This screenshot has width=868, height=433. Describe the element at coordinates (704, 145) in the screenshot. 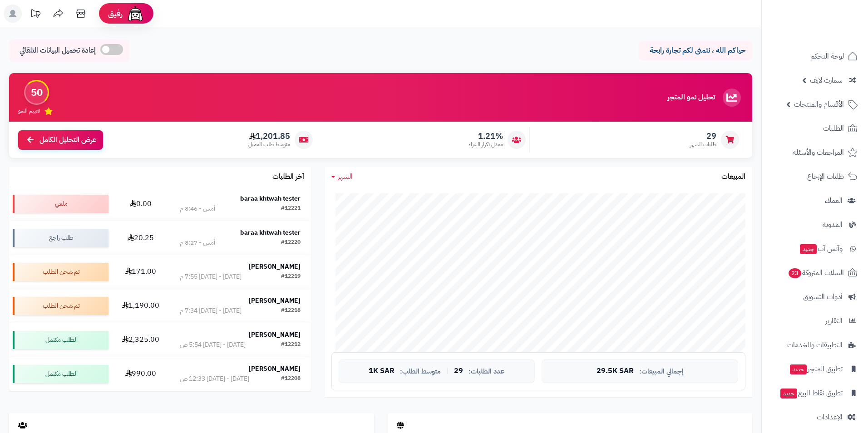

I see `span: طلبات الشهر` at that location.